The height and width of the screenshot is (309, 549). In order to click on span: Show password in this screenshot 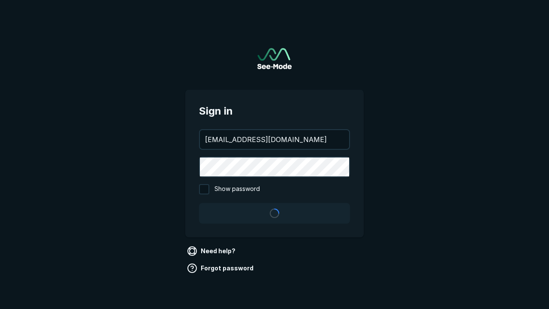, I will do `click(237, 189)`.